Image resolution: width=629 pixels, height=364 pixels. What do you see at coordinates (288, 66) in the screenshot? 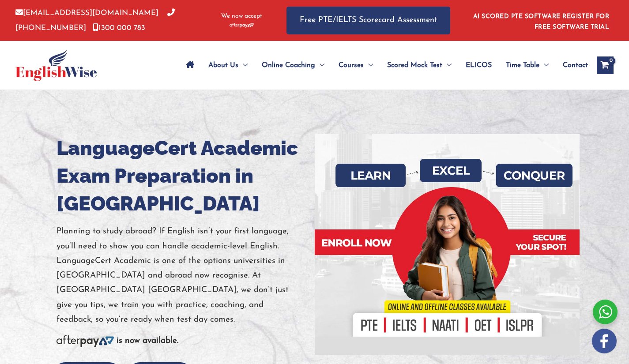
I see `span: Online Coaching` at bounding box center [288, 66].